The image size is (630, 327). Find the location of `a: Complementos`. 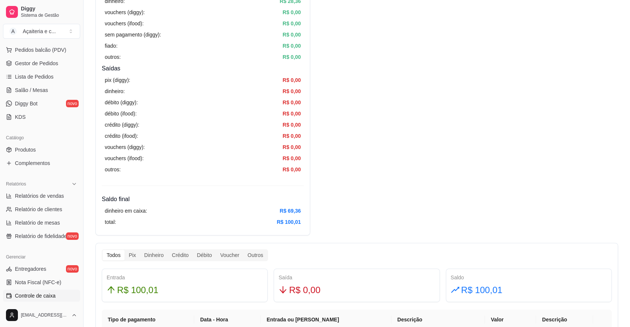

a: Complementos is located at coordinates (41, 163).